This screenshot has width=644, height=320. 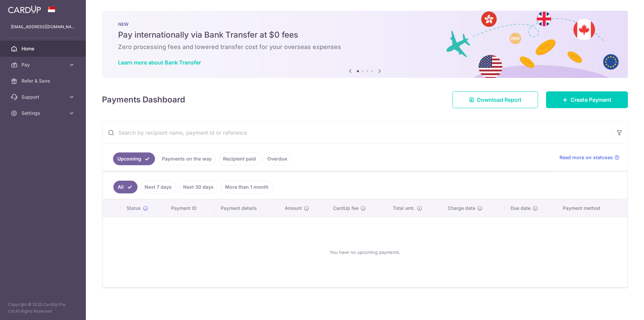 What do you see at coordinates (592, 208) in the screenshot?
I see `th: Payment method` at bounding box center [592, 208].